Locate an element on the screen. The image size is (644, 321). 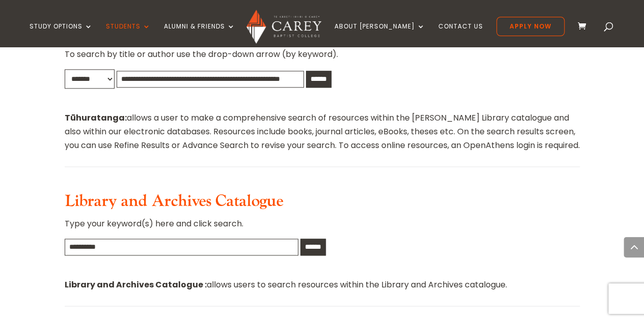
h3: Library and Archives Catalogue is located at coordinates (322, 204).